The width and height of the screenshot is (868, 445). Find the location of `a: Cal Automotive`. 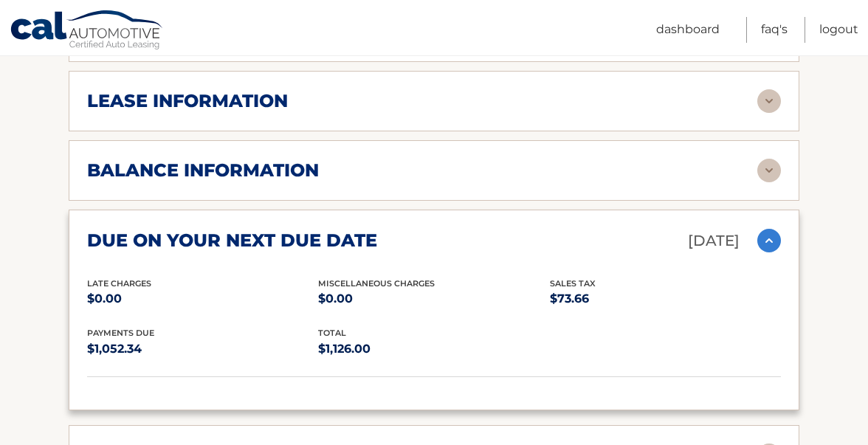

a: Cal Automotive is located at coordinates (87, 31).